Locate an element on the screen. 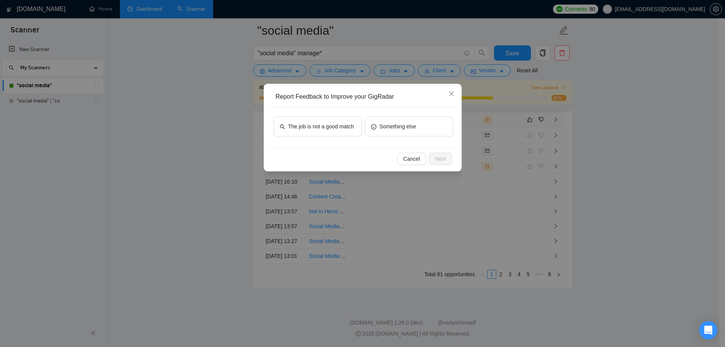  span: Something else is located at coordinates (398, 126).